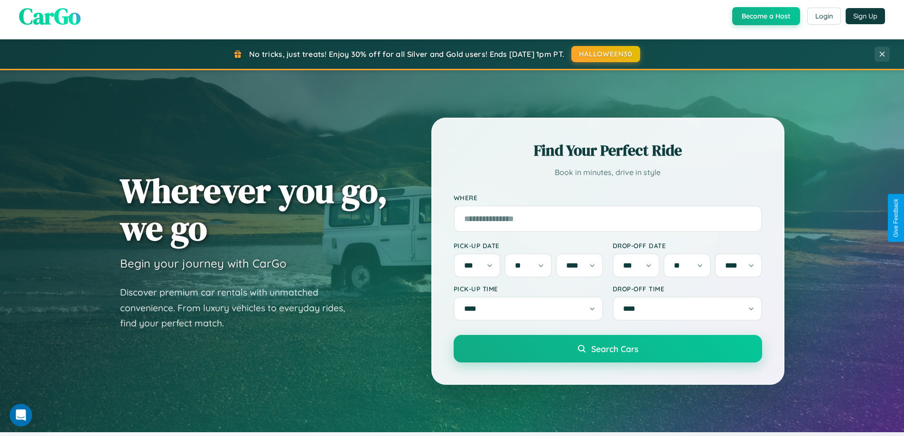 Image resolution: width=904 pixels, height=436 pixels. I want to click on div: Give Feedback, so click(896, 218).